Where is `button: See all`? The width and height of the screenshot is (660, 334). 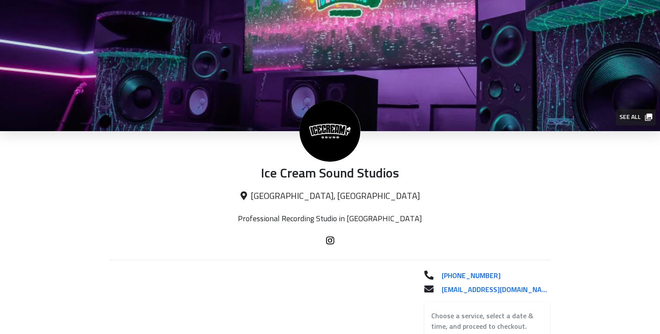
button: See all is located at coordinates (636, 117).